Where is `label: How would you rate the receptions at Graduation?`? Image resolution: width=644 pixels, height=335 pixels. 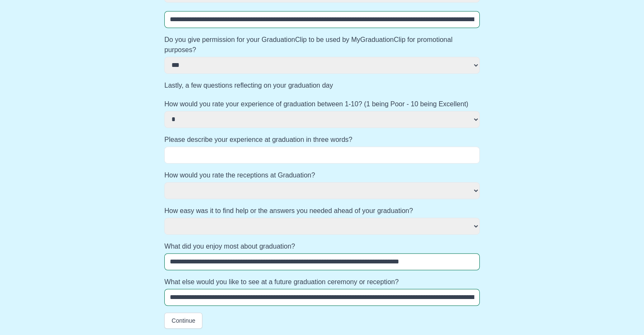 label: How would you rate the receptions at Graduation? is located at coordinates (322, 175).